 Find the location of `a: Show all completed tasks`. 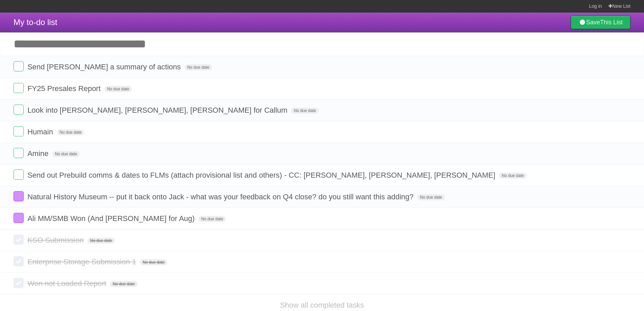

a: Show all completed tasks is located at coordinates (322, 305).